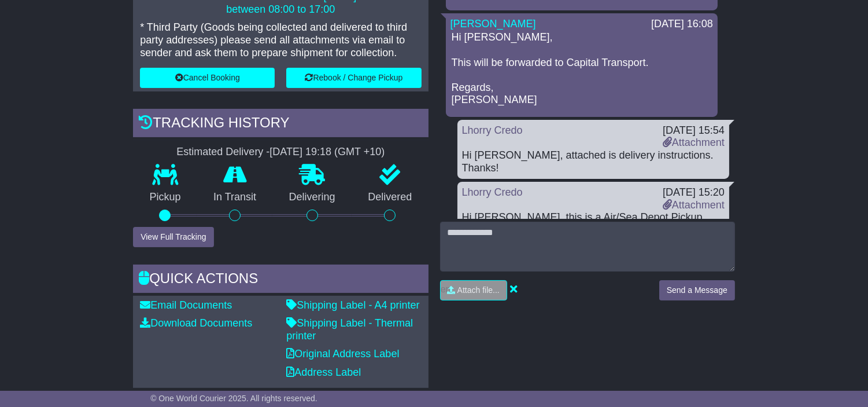 Image resolution: width=868 pixels, height=407 pixels. Describe the element at coordinates (281, 152) in the screenshot. I see `div: Estimated Delivery -` at that location.